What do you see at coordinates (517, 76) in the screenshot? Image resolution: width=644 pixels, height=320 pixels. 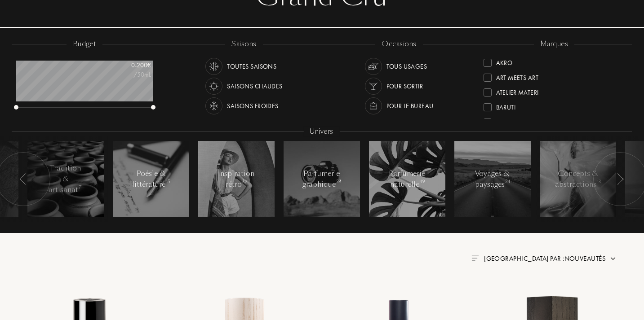 I see `div: Art Meets Art` at bounding box center [517, 76].